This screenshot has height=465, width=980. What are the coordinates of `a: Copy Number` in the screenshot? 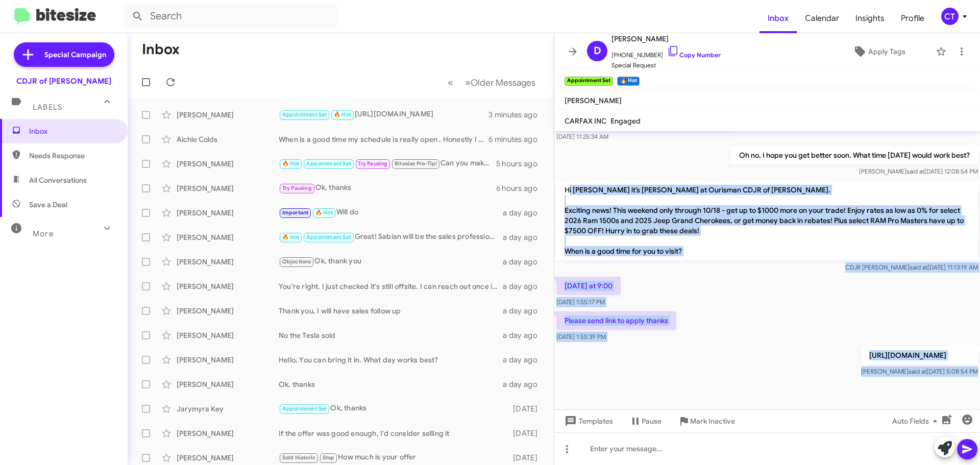 It's located at (694, 55).